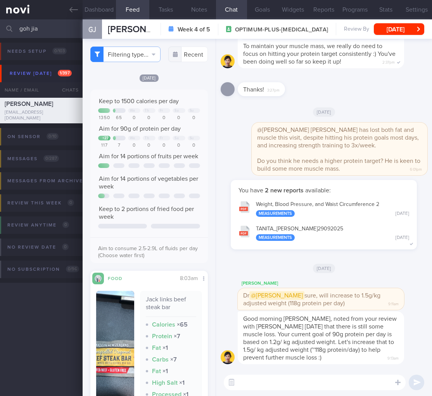  Describe the element at coordinates (125, 54) in the screenshot. I see `button: Filtering type...` at that location.